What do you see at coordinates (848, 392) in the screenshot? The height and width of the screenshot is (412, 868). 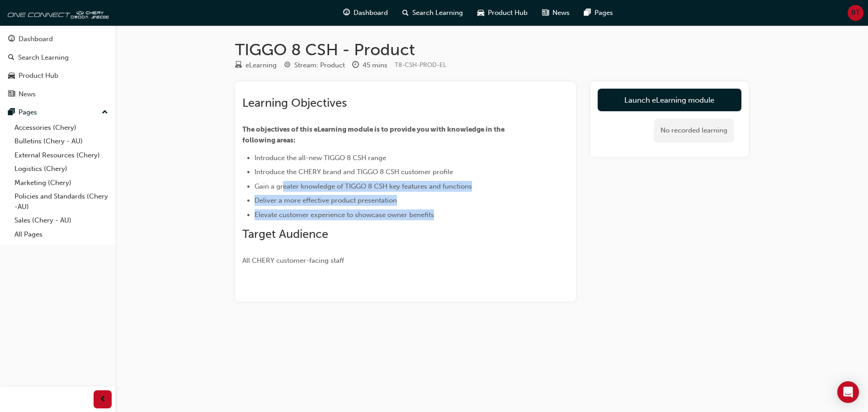 I see `div: Open Intercom Messenger` at bounding box center [848, 392].